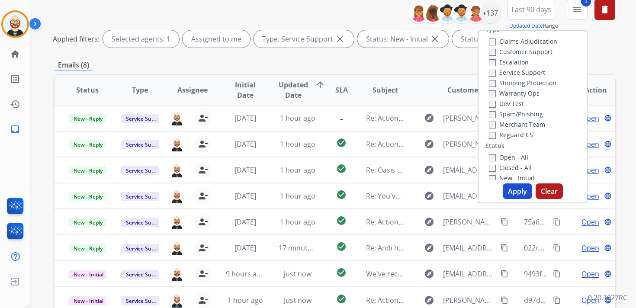 The width and height of the screenshot is (636, 308). What do you see at coordinates (605, 10) in the screenshot?
I see `mat-icon: delete` at bounding box center [605, 10].